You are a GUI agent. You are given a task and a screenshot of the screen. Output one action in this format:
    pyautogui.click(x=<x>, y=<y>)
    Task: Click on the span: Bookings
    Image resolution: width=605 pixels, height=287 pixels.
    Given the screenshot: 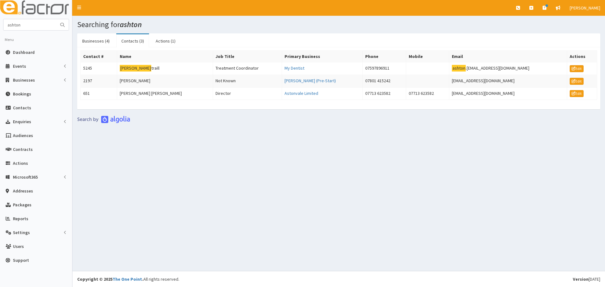 What is the action you would take?
    pyautogui.click(x=22, y=94)
    